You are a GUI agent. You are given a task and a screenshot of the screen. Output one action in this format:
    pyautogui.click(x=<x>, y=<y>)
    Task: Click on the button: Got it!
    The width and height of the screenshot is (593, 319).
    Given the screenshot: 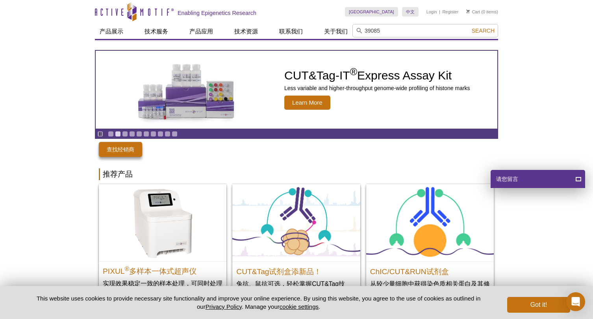 What is the action you would take?
    pyautogui.click(x=538, y=305)
    